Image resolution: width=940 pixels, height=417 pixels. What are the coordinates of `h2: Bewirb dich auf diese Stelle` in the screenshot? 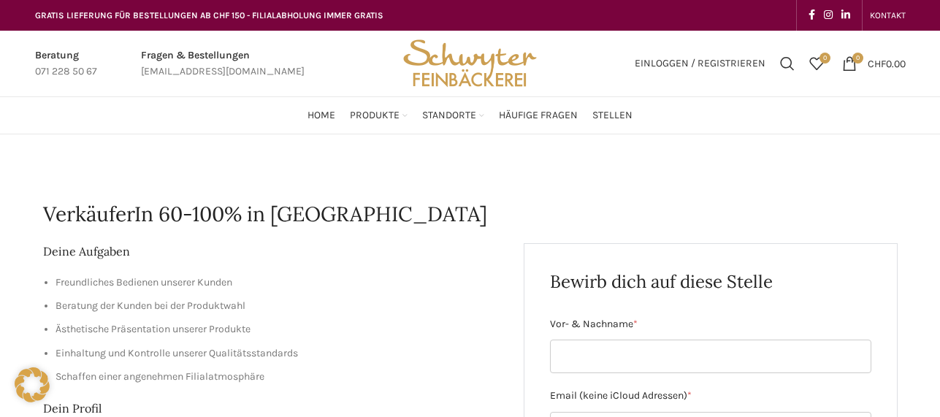 It's located at (710, 282).